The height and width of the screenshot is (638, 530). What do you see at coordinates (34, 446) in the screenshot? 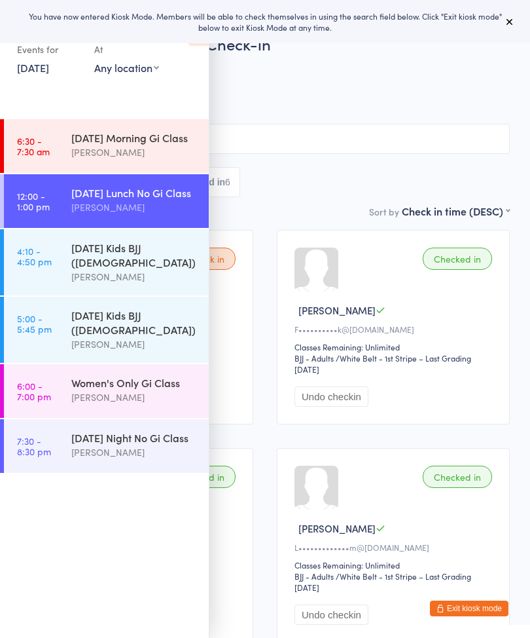
I see `time: 7:30 - 8:30 pm` at bounding box center [34, 446].